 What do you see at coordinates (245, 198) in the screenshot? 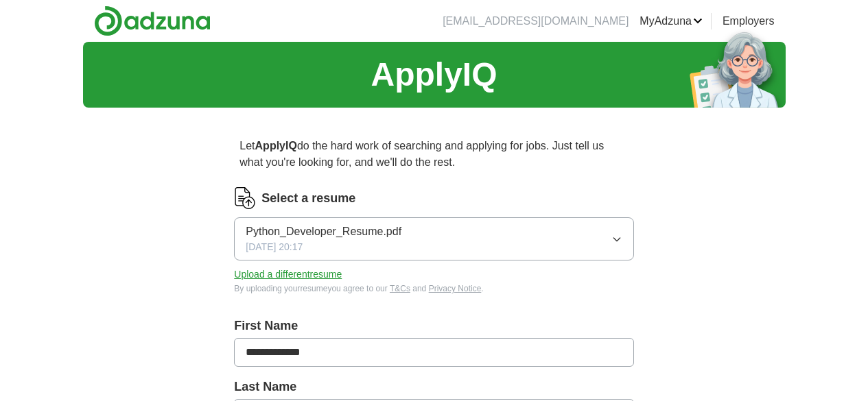
I see `img: CV Icon` at bounding box center [245, 198].